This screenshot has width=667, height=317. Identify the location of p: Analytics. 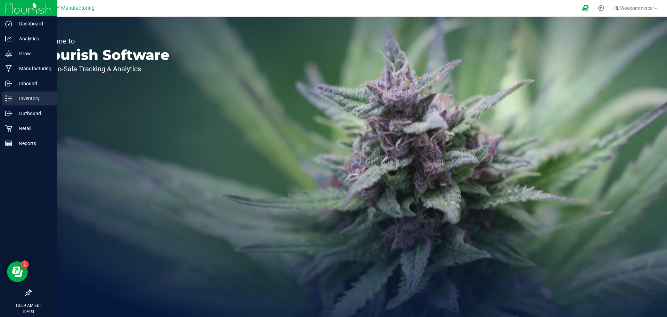
(33, 39).